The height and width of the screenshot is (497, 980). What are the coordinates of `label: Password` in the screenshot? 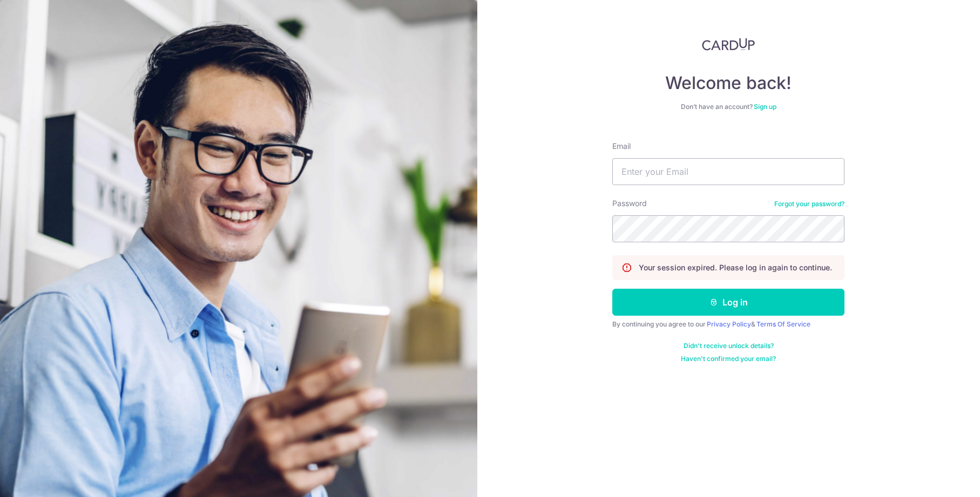 It's located at (629, 204).